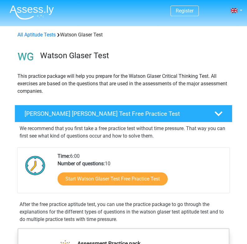  What do you see at coordinates (123, 132) in the screenshot?
I see `p: We recommend that you first take a free practice test without time pressure. That way you can fir...` at bounding box center [123, 132].